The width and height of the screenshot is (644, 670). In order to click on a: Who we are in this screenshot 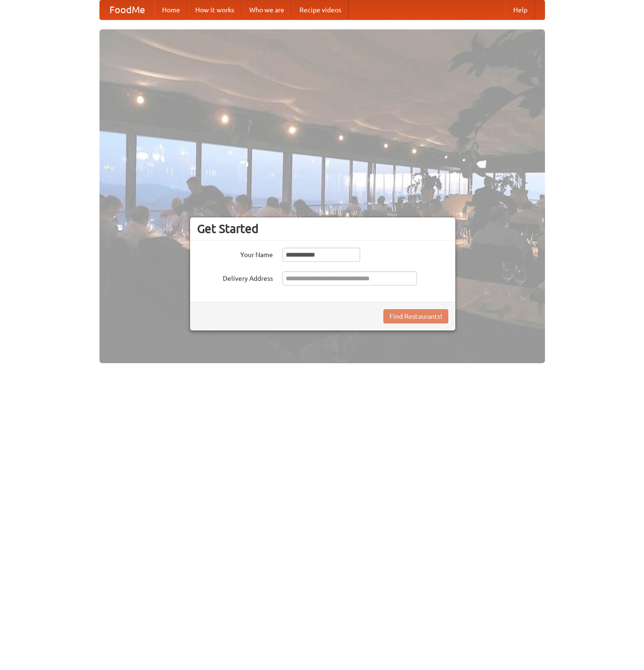, I will do `click(267, 10)`.